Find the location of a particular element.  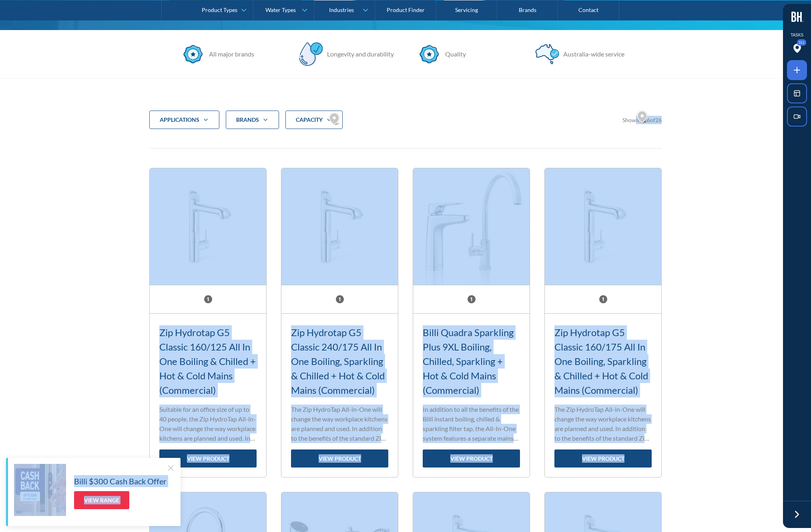

form: Filter 5 is located at coordinates (406, 126).